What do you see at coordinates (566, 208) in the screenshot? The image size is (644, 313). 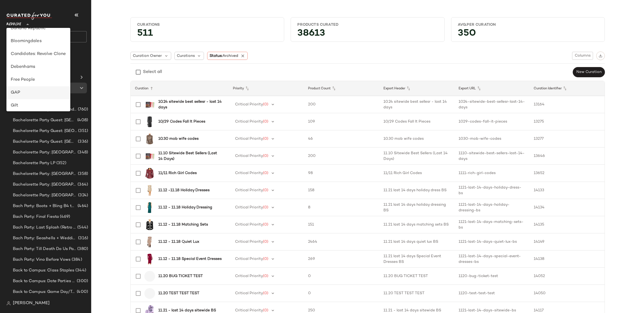 I see `td: 14134` at bounding box center [566, 208].